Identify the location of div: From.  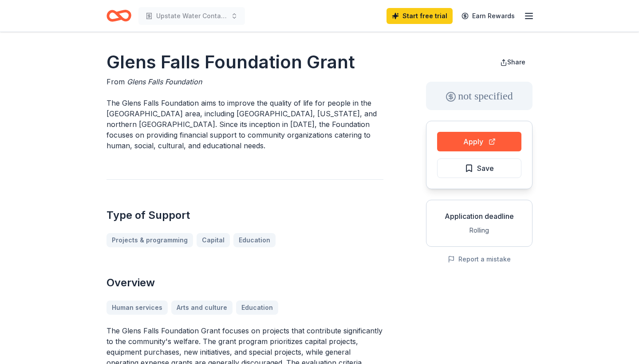
(245, 82).